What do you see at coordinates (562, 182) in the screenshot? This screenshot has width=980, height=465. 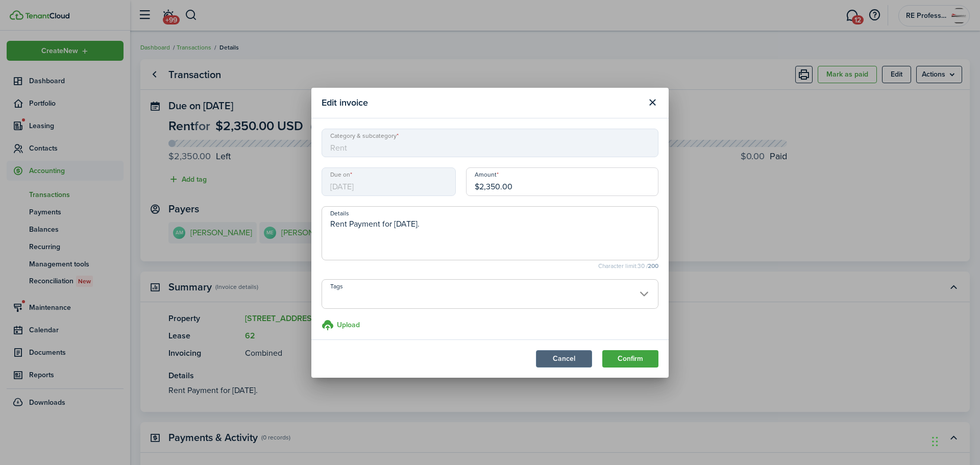 I see `input: 0.00` at bounding box center [562, 182].